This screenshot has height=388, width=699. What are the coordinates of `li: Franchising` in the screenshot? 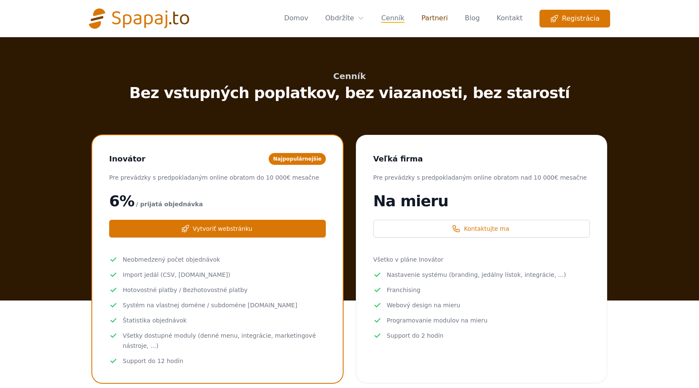 It's located at (481, 290).